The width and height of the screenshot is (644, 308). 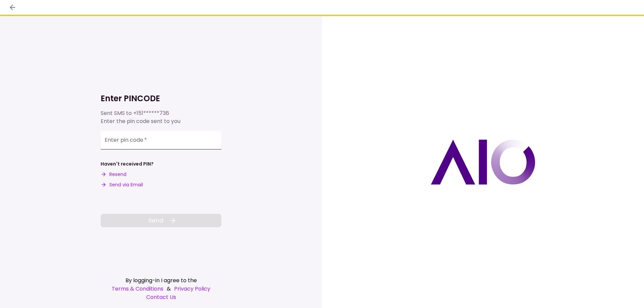 I want to click on h1: Enter PINCODE, so click(x=161, y=99).